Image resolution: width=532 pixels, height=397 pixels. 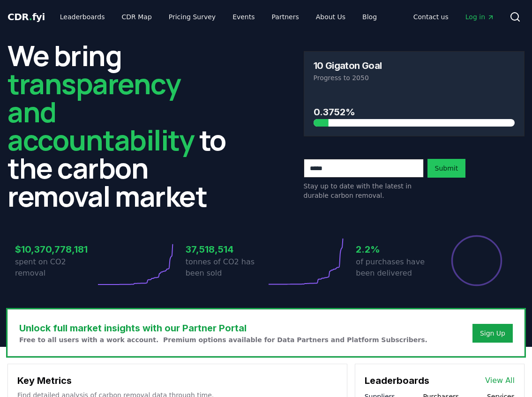 What do you see at coordinates (26, 17) in the screenshot?
I see `a: CDR.fyi` at bounding box center [26, 17].